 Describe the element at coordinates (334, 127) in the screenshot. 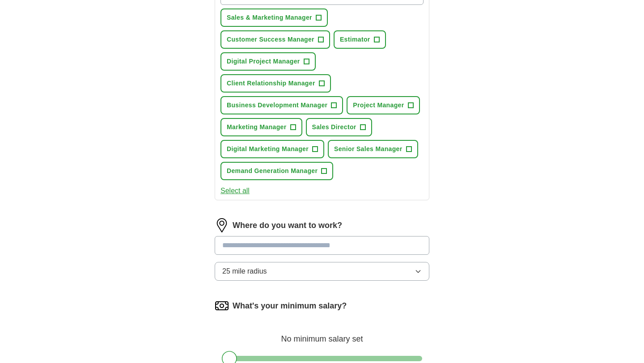

I see `span: Sales Director` at that location.